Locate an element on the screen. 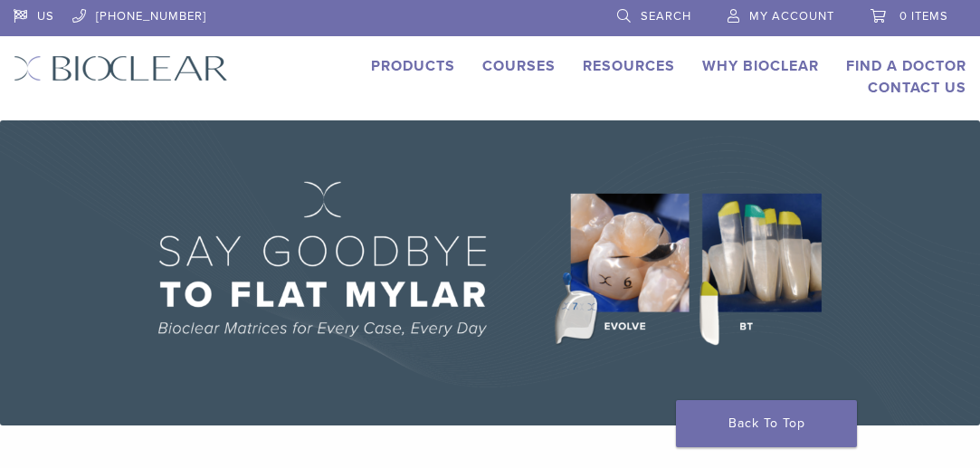 The width and height of the screenshot is (980, 468). img: Bioclear is located at coordinates (120, 67).